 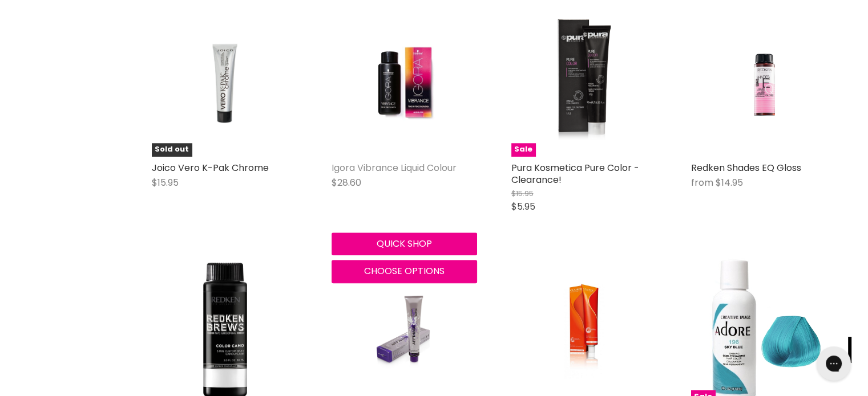 I want to click on span: $5.95, so click(x=524, y=207).